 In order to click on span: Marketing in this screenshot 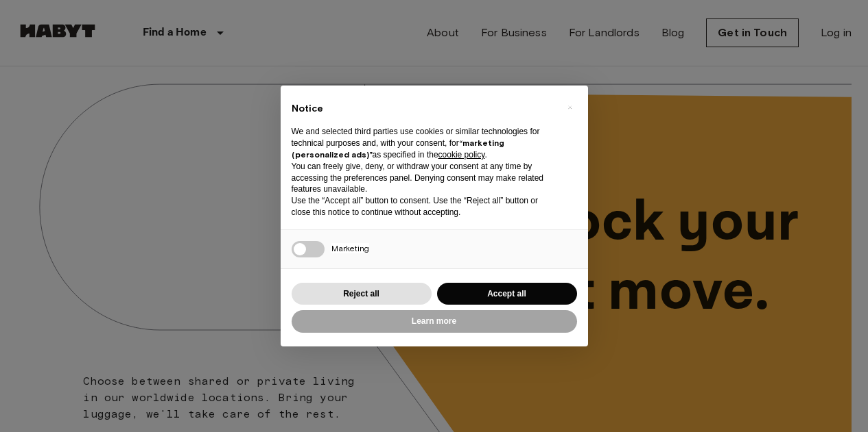, I will do `click(350, 248)`.